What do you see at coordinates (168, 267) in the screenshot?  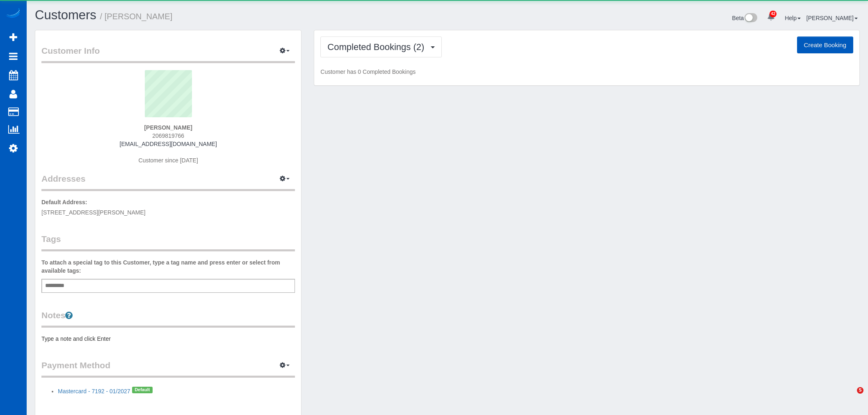 I see `label: To attach a special tag to this Customer, type a tag name and press enter or select from availabl...` at bounding box center [168, 267].